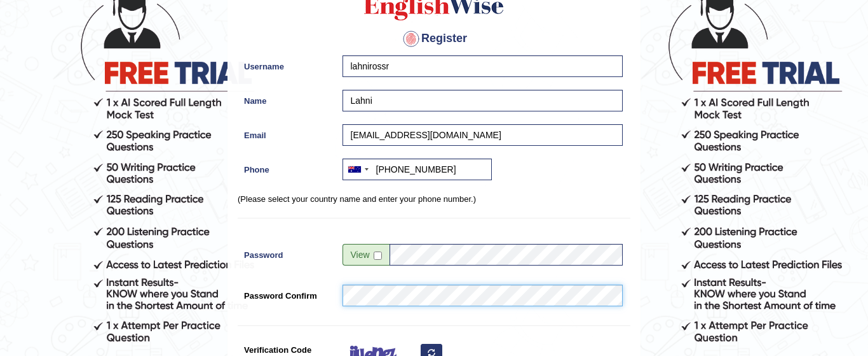 The height and width of the screenshot is (356, 868). What do you see at coordinates (287, 293) in the screenshot?
I see `label: Password Confirm` at bounding box center [287, 293].